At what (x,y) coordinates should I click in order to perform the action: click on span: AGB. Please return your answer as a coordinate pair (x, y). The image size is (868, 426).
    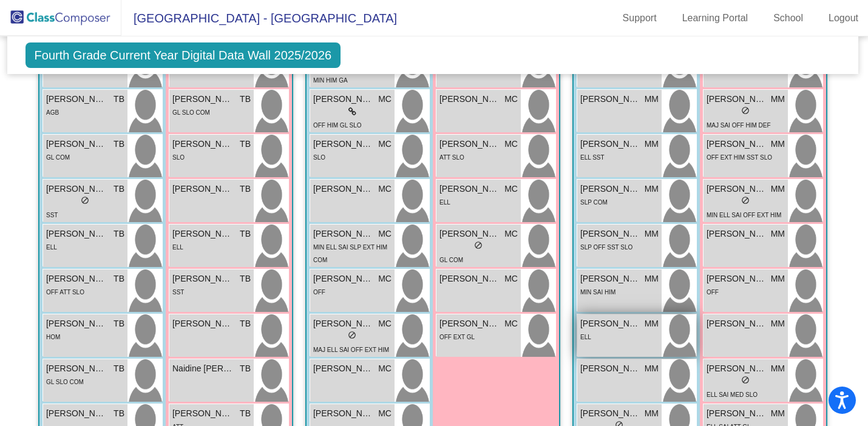
    Looking at the image, I should click on (52, 112).